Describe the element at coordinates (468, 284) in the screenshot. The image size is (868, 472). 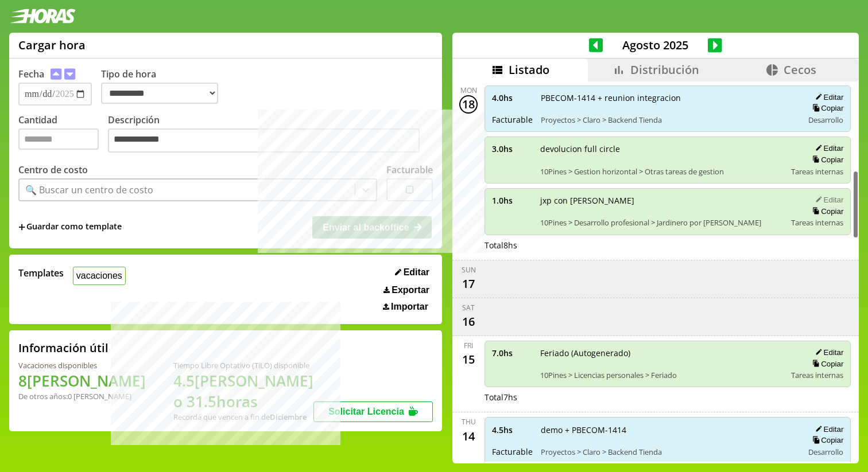
I see `div: 17` at that location.